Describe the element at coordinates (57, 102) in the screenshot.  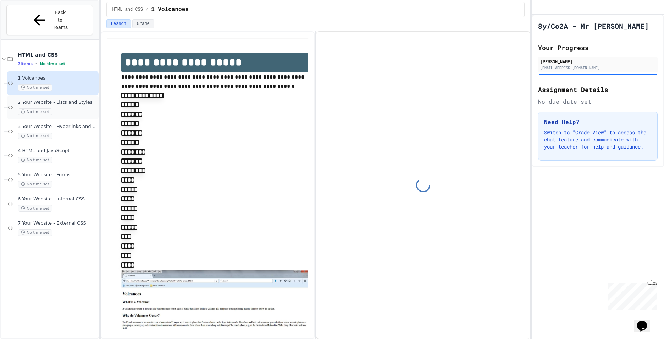
I see `span: 2 Your Website - Lists and Styles` at that location.